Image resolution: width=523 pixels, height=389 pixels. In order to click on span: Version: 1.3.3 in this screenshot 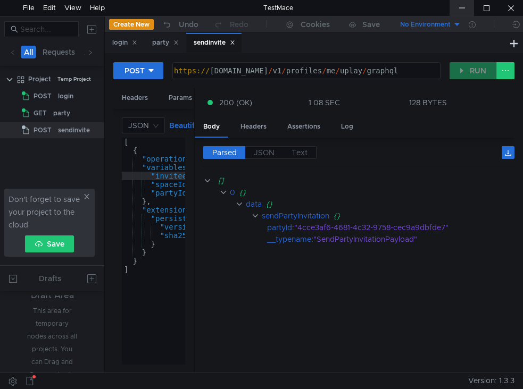, I will do `click(491, 381)`.